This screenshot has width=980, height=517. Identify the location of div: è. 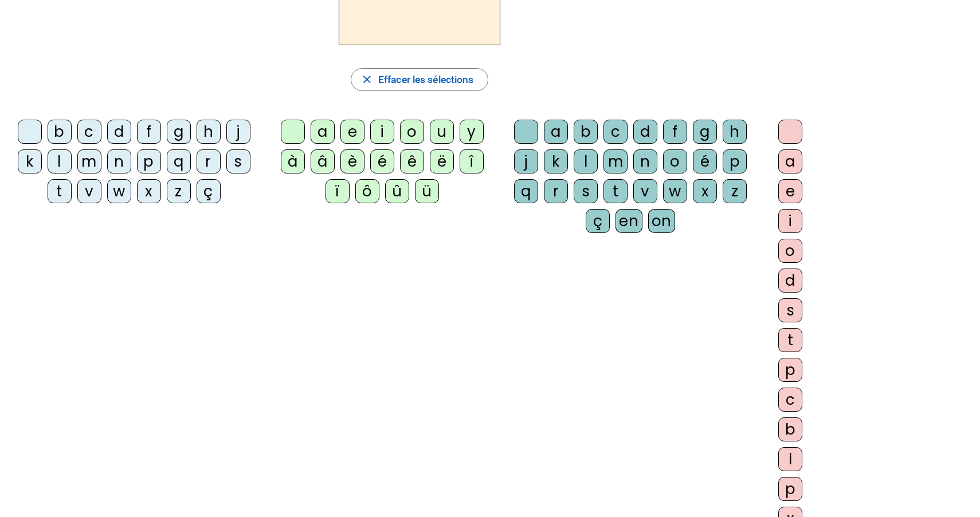
(353, 162).